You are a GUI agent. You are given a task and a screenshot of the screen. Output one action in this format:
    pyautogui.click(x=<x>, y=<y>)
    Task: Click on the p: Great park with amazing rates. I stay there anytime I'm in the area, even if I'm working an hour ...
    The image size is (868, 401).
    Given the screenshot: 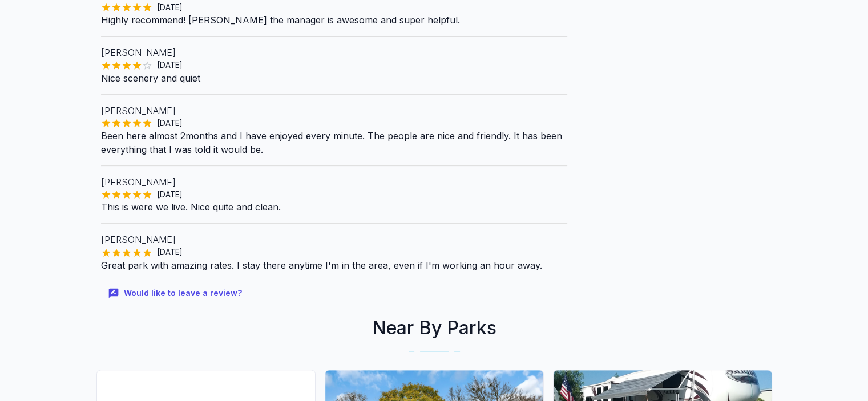 What is the action you would take?
    pyautogui.click(x=334, y=265)
    